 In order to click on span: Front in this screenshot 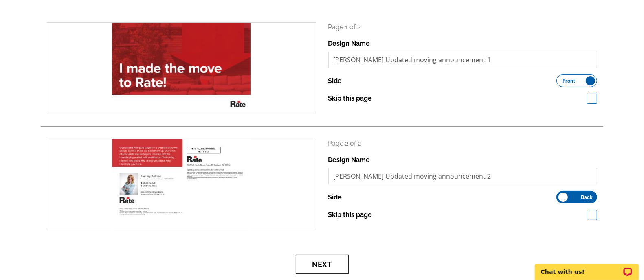, I will do `click(569, 81)`.